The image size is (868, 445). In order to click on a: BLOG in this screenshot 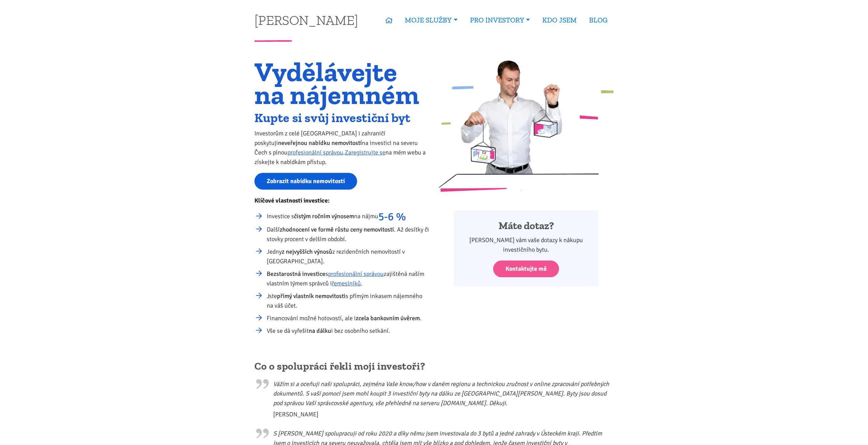, I will do `click(598, 20)`.